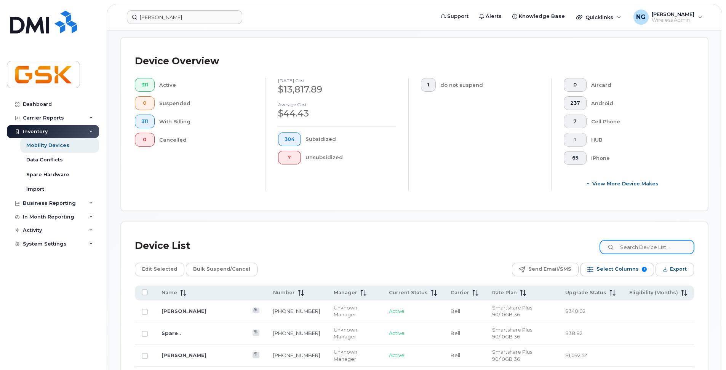 This screenshot has height=370, width=726. I want to click on span: Carrier, so click(460, 293).